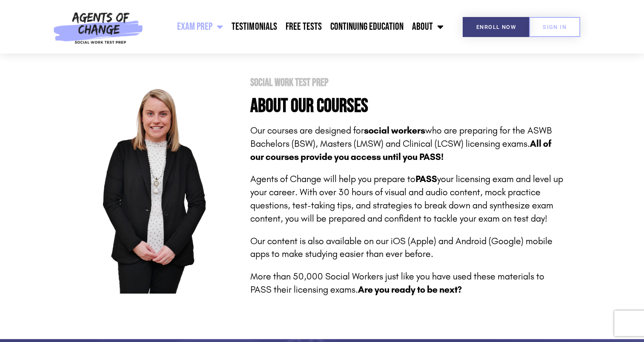 Image resolution: width=644 pixels, height=342 pixels. Describe the element at coordinates (394, 130) in the screenshot. I see `strong: social workers` at that location.